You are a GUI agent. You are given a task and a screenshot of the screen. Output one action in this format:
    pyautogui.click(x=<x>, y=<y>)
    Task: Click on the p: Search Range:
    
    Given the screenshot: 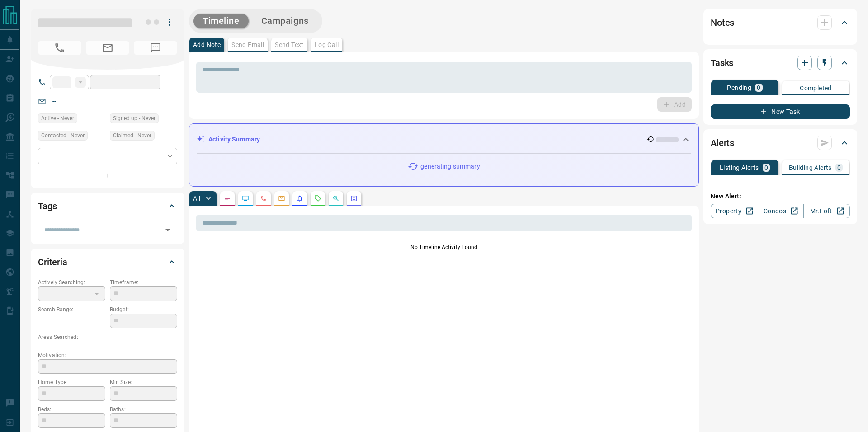 What is the action you would take?
    pyautogui.click(x=71, y=309)
    